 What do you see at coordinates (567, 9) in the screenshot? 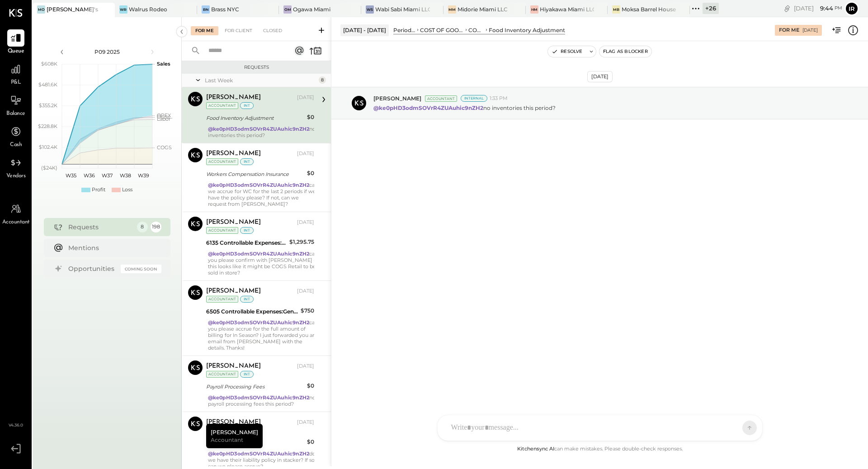
I see `div: Hiyakawa Miami LLC` at bounding box center [567, 9].